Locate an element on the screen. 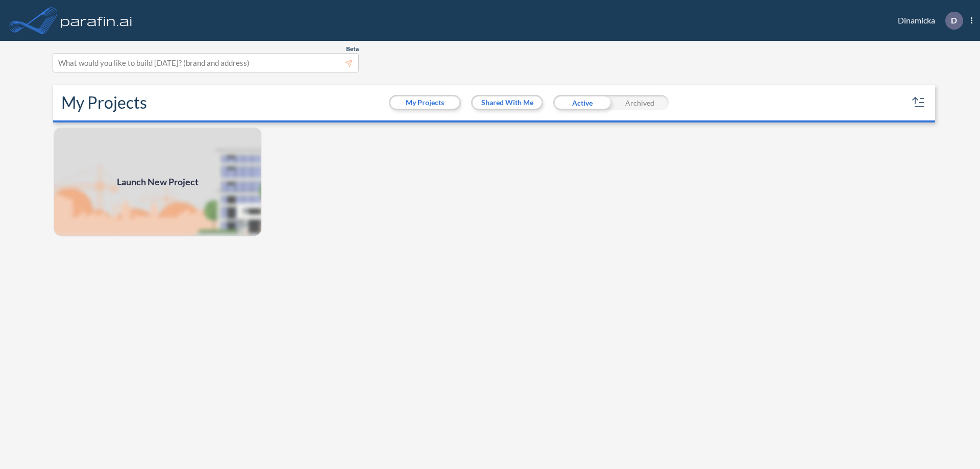  button: Shared With Me is located at coordinates (506, 103).